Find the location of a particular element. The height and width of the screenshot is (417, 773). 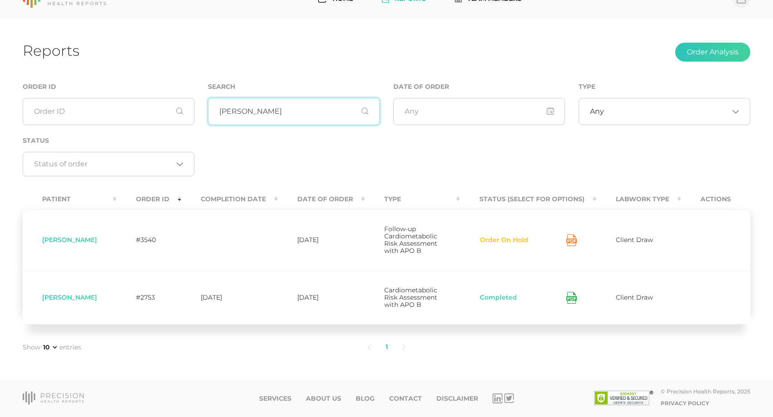

th: Type : activate to sort column ascending is located at coordinates (412, 199).